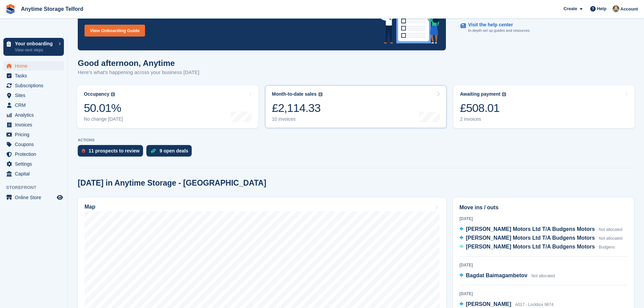  What do you see at coordinates (112, 152) in the screenshot?
I see `a: 11 prospects to review` at bounding box center [112, 152].